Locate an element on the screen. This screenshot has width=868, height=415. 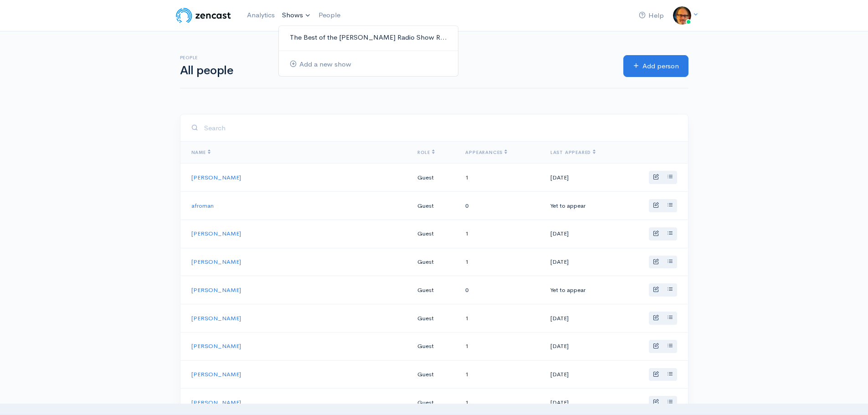
a: Analytics is located at coordinates (261, 15).